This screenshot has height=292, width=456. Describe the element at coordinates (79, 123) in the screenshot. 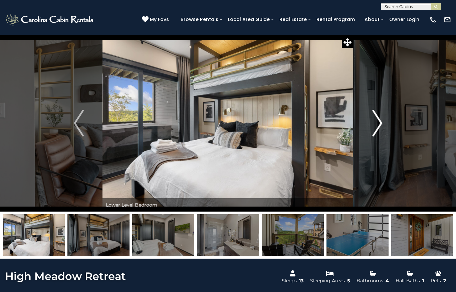

I see `button: Previous` at that location.